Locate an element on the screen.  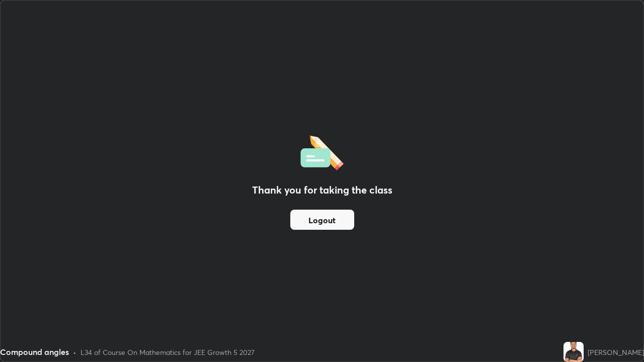
div: L34 of Course On Mathematics for JEE Growth 5 2027 is located at coordinates (168, 352).